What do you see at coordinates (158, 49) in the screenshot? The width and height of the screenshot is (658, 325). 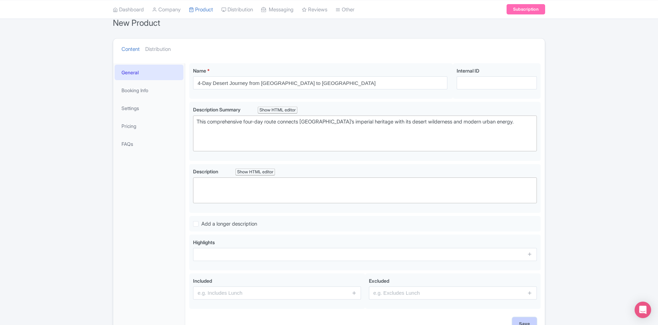 I see `a: Distribution` at bounding box center [158, 49].